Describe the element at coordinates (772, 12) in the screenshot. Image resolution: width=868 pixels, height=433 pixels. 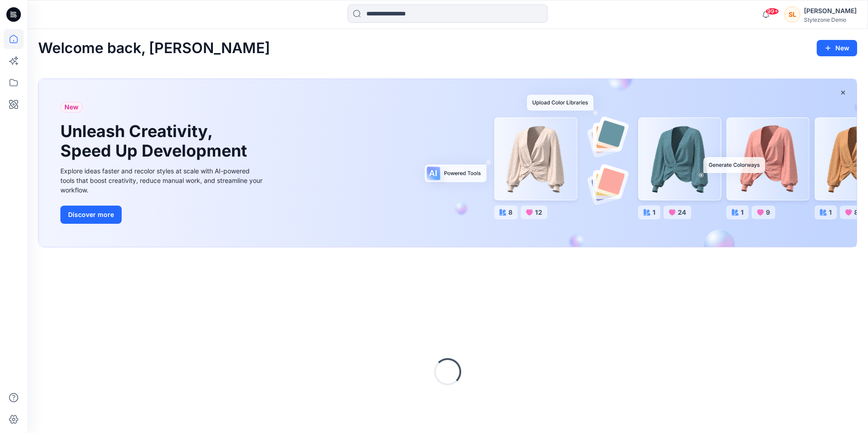
I see `span: 99+` at that location.